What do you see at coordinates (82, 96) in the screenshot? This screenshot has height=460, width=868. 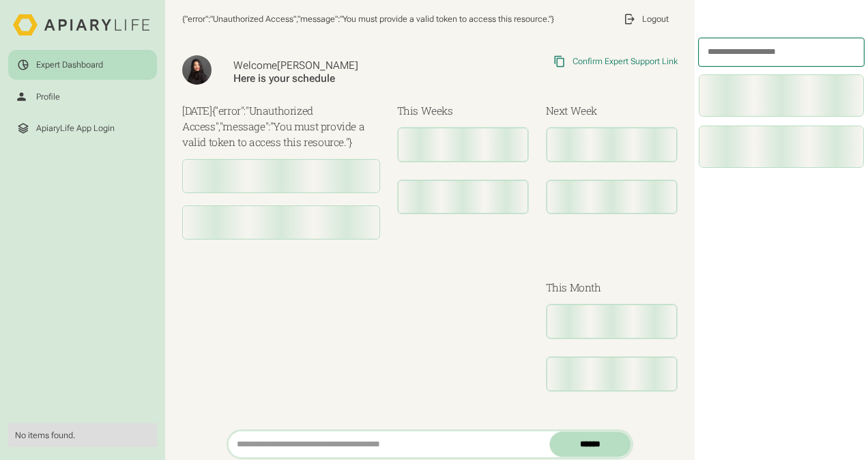 I see `a: Profile` at bounding box center [82, 96].